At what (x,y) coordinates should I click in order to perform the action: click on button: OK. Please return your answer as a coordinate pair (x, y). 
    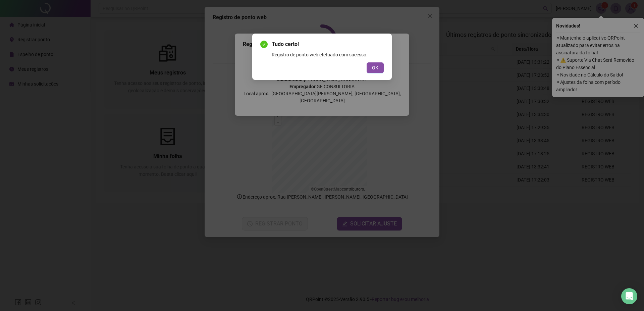
    Looking at the image, I should click on (375, 68).